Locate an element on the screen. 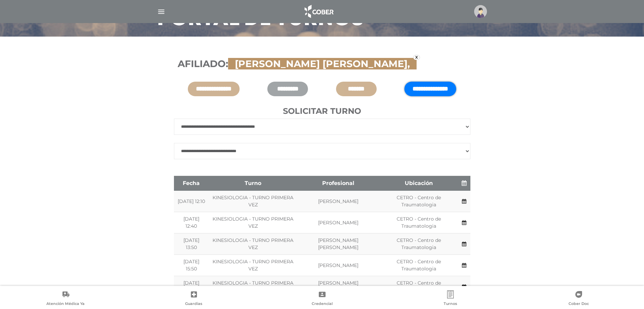 Image resolution: width=644 pixels, height=309 pixels. img: Cober_menu-lines-white.svg is located at coordinates (161, 11).